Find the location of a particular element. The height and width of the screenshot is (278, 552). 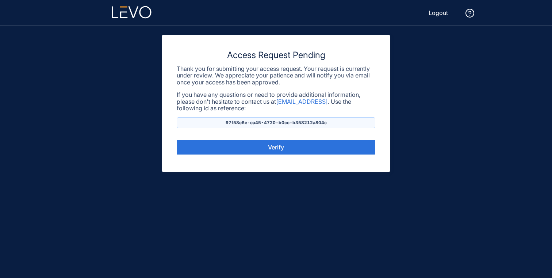

button: Logout is located at coordinates (438, 13).